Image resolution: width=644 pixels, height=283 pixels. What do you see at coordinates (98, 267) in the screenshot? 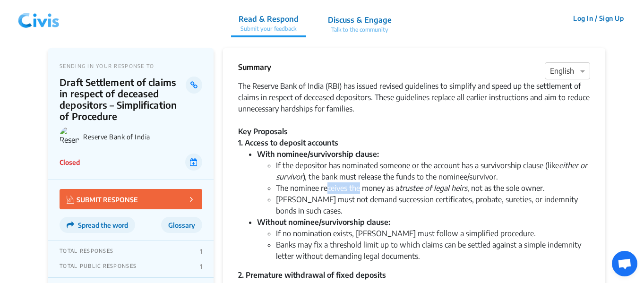
I see `p: TOTAL PUBLIC RESPONSES` at bounding box center [98, 267].